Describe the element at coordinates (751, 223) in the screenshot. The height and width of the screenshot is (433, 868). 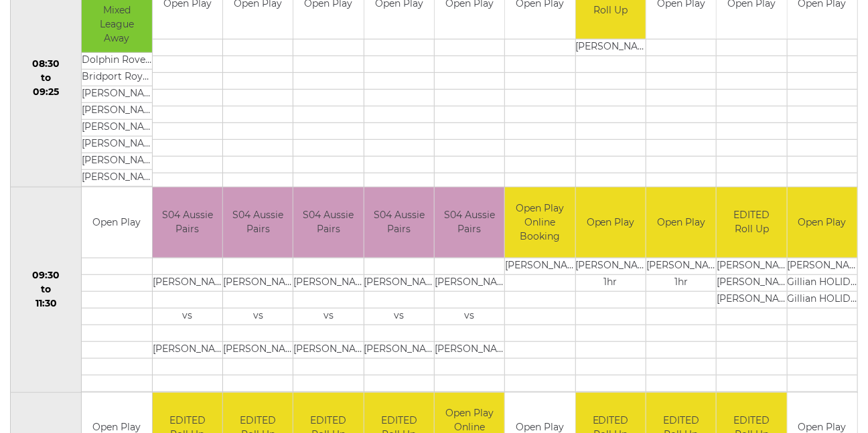
I see `td: EDITED Roll Up` at that location.